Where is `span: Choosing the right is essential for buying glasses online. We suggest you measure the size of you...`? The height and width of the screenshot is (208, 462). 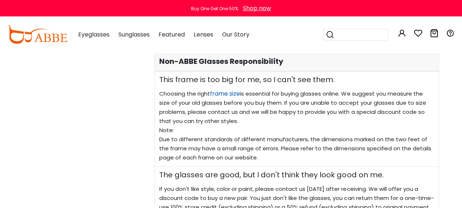
span: Choosing the right is essential for buying glasses online. We suggest you measure the size of you... is located at coordinates (297, 126).